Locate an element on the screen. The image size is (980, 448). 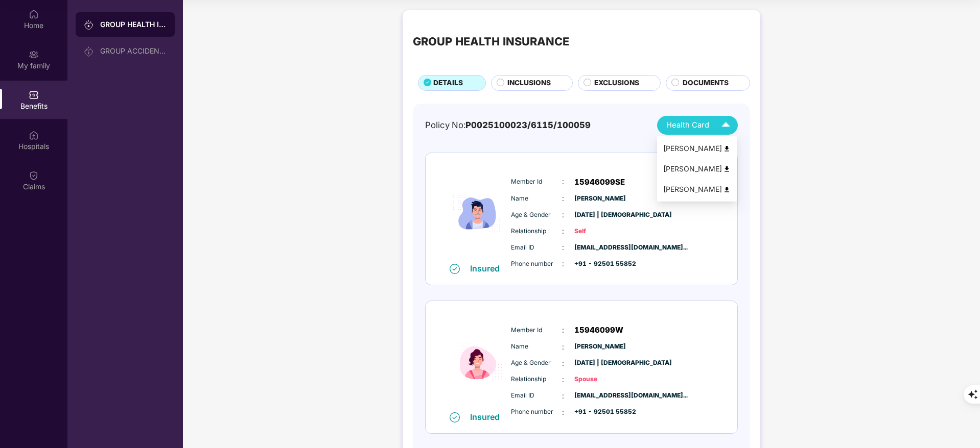
img: svg+xml;base64,PHN2ZyBpZD0iSG9tZSIgeG1sbnM9Imh0dHA6Ly93d3cudzMub3JnLzIwMDAvc3ZnIiB3aWR0aD0iMjAiIG... is located at coordinates (33, 14).